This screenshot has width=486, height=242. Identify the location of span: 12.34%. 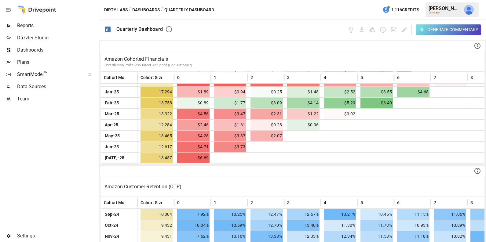
(340, 236).